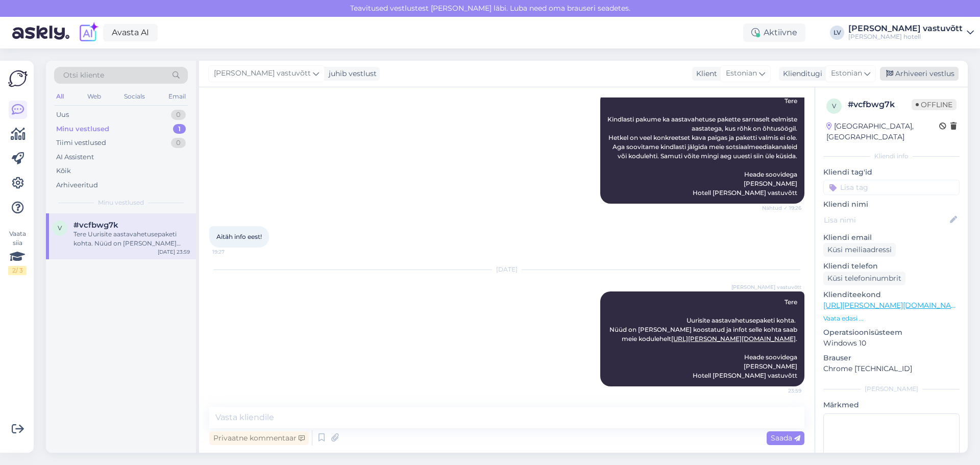 This screenshot has width=980, height=465. Describe the element at coordinates (891, 172) in the screenshot. I see `p: Kliendi tag'id` at that location.